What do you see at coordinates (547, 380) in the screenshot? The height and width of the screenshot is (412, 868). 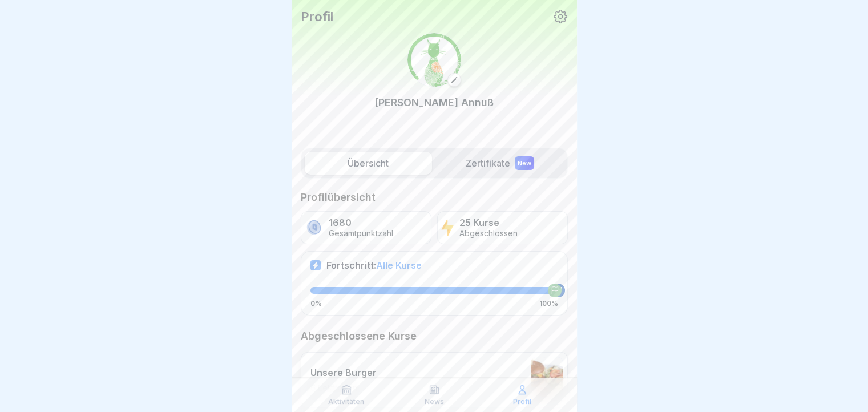 I see `img: dqougkkopz82o0ywp7u5488v.png` at bounding box center [547, 380].